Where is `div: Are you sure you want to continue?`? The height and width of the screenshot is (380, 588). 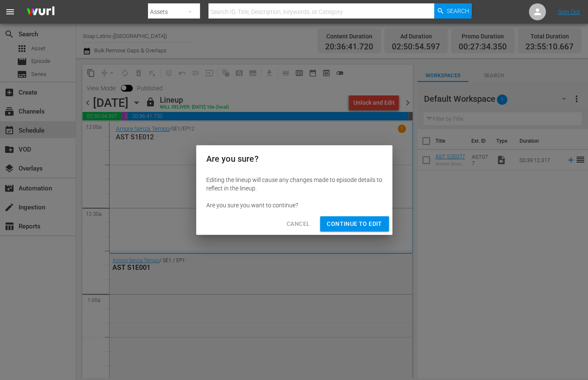
div: Are you sure you want to continue? is located at coordinates (294, 206).